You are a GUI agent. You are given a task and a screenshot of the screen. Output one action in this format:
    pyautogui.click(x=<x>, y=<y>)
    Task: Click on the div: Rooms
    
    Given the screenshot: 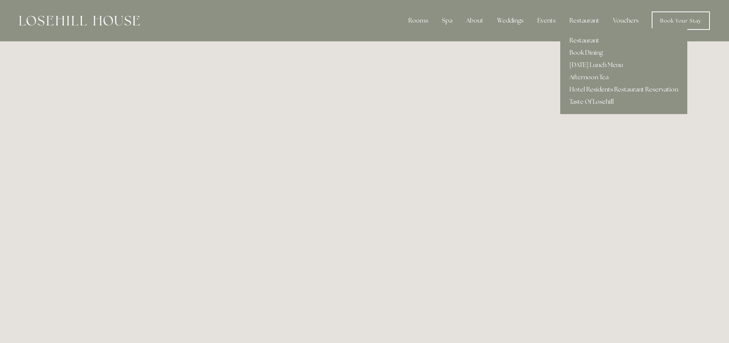 What is the action you would take?
    pyautogui.click(x=418, y=21)
    